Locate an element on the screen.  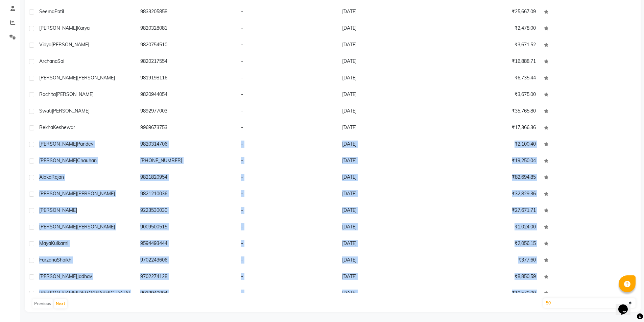
td: ₹27,671.71 is located at coordinates (489, 211).